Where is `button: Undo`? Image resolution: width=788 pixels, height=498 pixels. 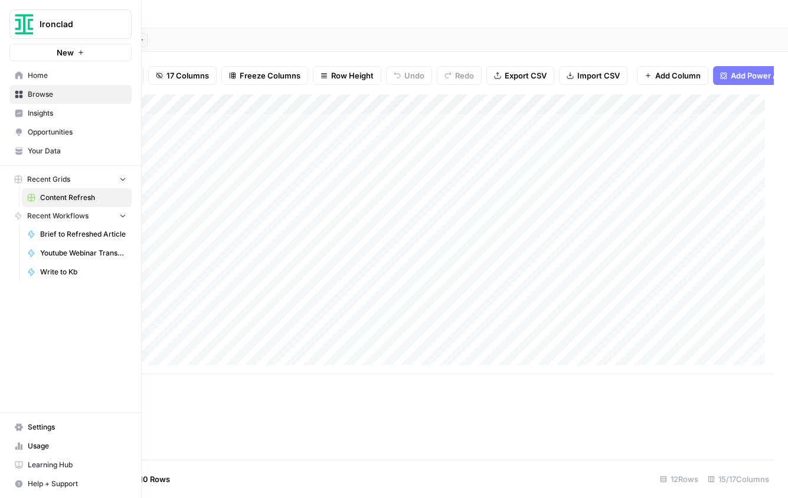
button: Undo is located at coordinates (409, 76).